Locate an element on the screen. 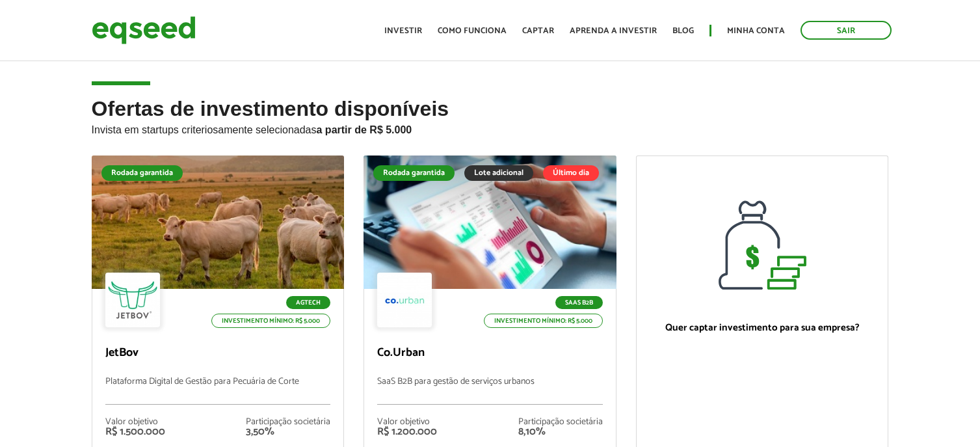  img: EqSeed is located at coordinates (144, 30).